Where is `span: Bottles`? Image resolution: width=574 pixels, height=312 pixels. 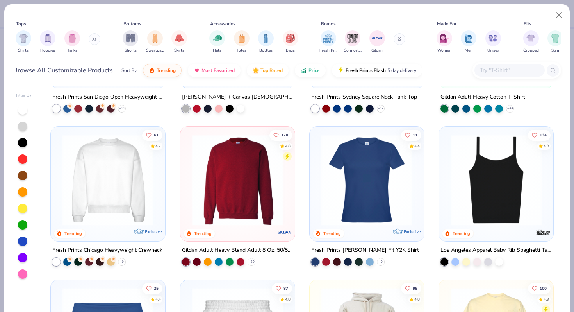 span: Bottles is located at coordinates (266, 50).